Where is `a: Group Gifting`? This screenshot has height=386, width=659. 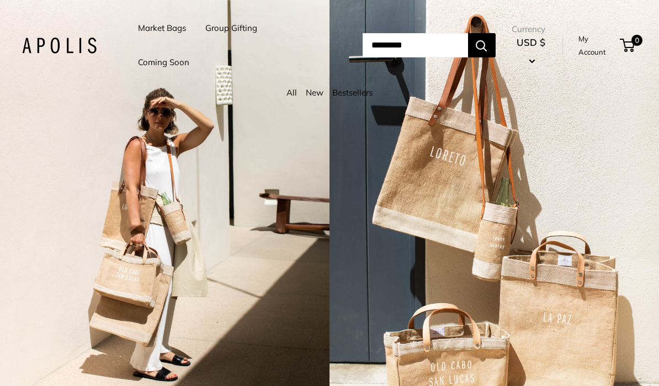
a: Group Gifting is located at coordinates (231, 28).